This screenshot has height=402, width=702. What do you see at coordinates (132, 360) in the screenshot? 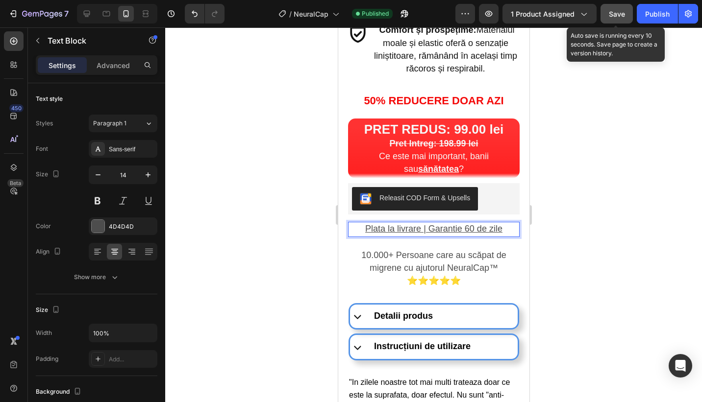
I see `div: Add...` at bounding box center [132, 360].